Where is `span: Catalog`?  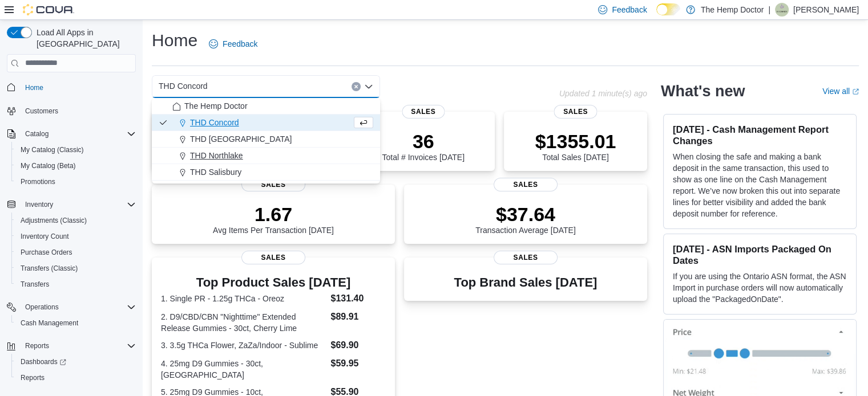 span: Catalog is located at coordinates (78, 134).